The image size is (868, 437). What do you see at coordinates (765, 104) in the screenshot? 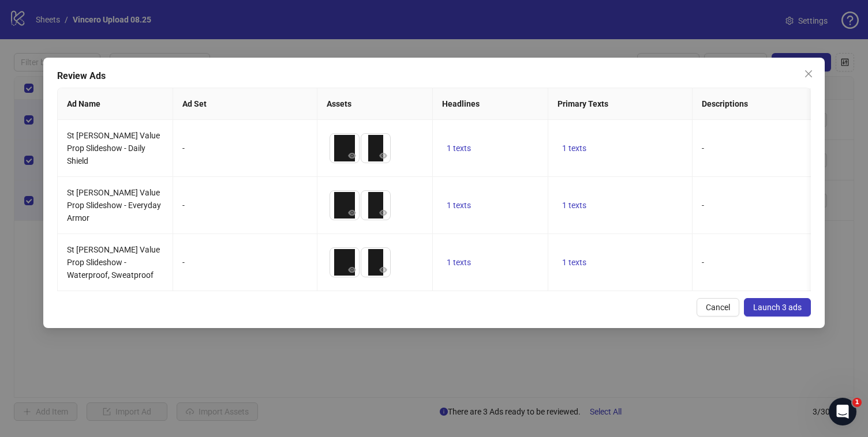
I see `th: Descriptions` at bounding box center [765, 104].